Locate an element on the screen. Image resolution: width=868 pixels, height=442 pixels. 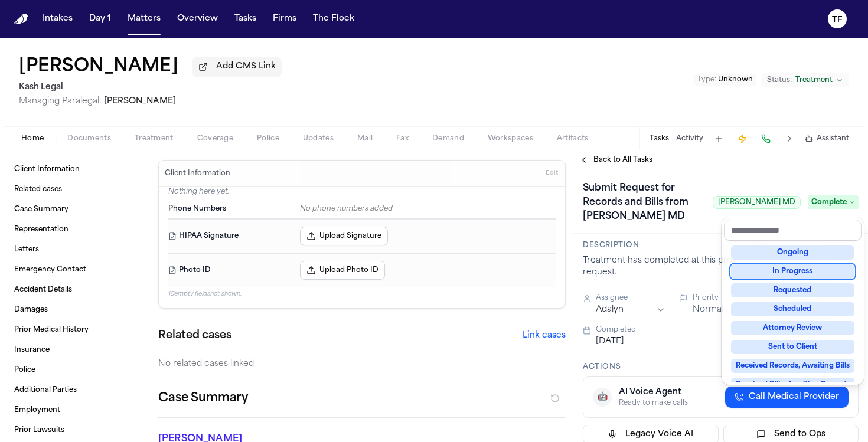
div: Received Bills, Awaiting Records is located at coordinates (792, 385).